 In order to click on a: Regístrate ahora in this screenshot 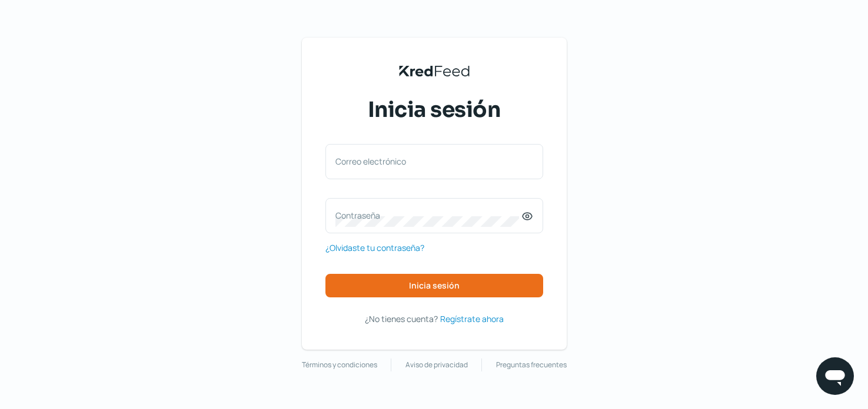, I will do `click(472, 319)`.